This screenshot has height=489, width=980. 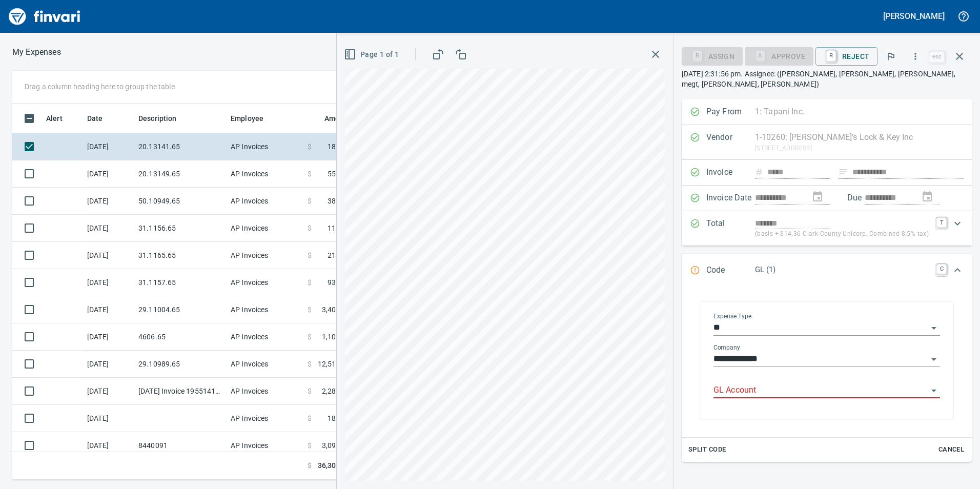 What do you see at coordinates (339, 201) in the screenshot?
I see `span: 382.07` at bounding box center [339, 201].